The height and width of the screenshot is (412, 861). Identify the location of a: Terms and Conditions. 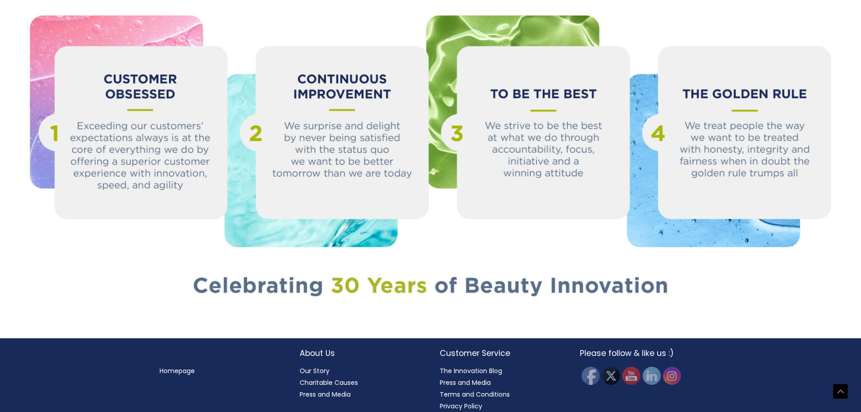
(475, 394).